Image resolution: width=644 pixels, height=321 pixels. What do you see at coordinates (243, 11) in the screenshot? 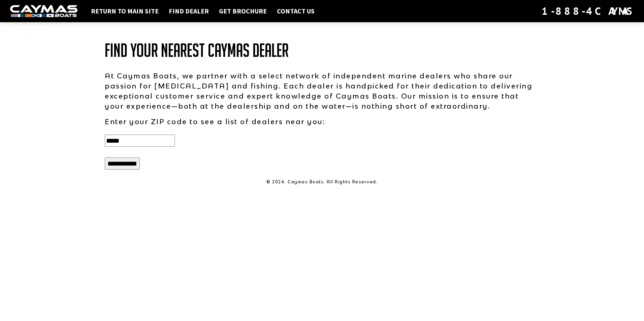
I see `a: Get Brochure` at bounding box center [243, 11].